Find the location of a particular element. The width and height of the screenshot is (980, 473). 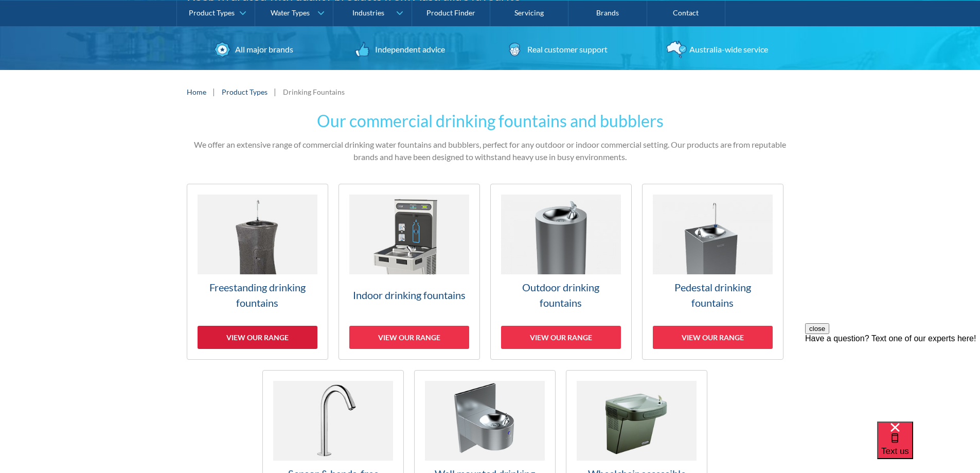

div: Product Types is located at coordinates (211, 12).